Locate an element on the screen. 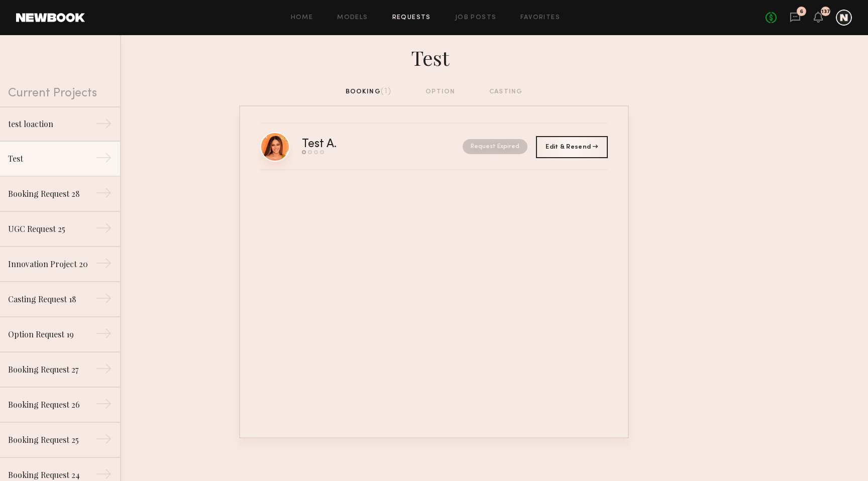  div: 6 is located at coordinates (801, 12).